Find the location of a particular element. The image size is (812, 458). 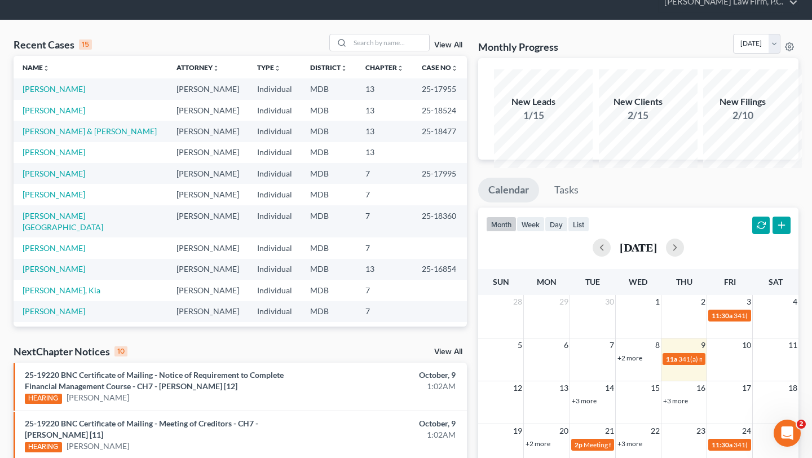

a: Case Nounfold_more is located at coordinates (440, 67).